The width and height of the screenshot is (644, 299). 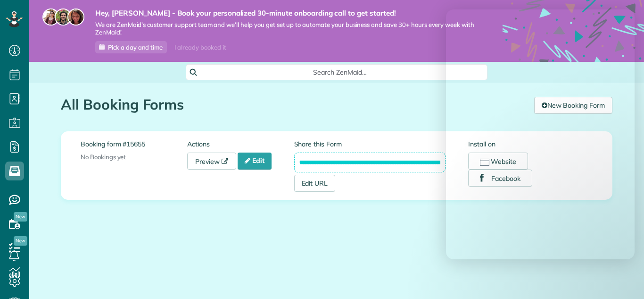 What do you see at coordinates (285, 29) in the screenshot?
I see `span: We are ZenMaid’s customer support team and we’ll help you get set up to automate your business an...` at bounding box center [285, 29].